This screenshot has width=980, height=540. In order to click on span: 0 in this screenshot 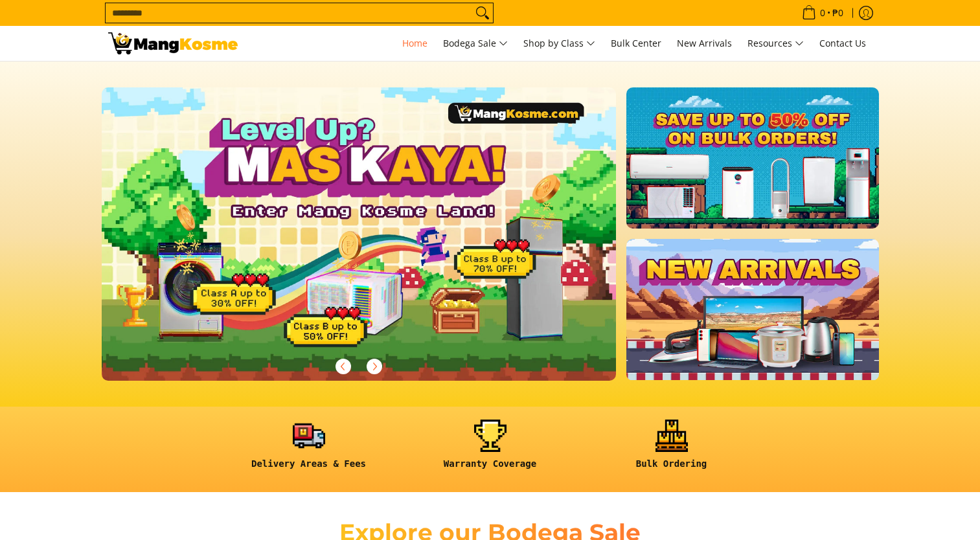, I will do `click(823, 13)`.